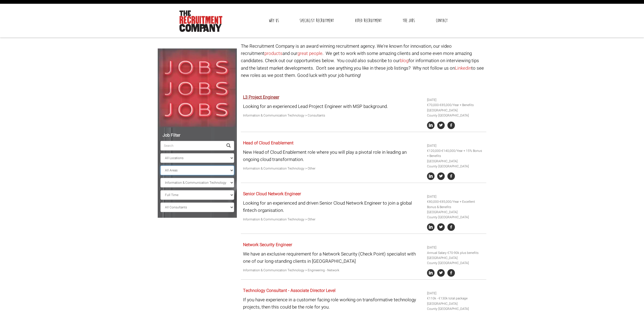 The height and width of the screenshot is (312, 644). Describe the element at coordinates (273, 21) in the screenshot. I see `a: Why Us` at that location.